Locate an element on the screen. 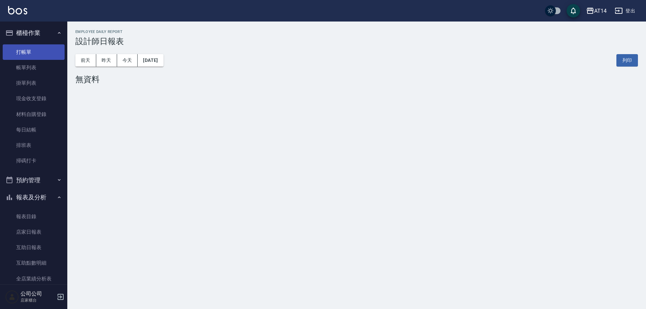  a: 帳單列表 is located at coordinates (34, 68).